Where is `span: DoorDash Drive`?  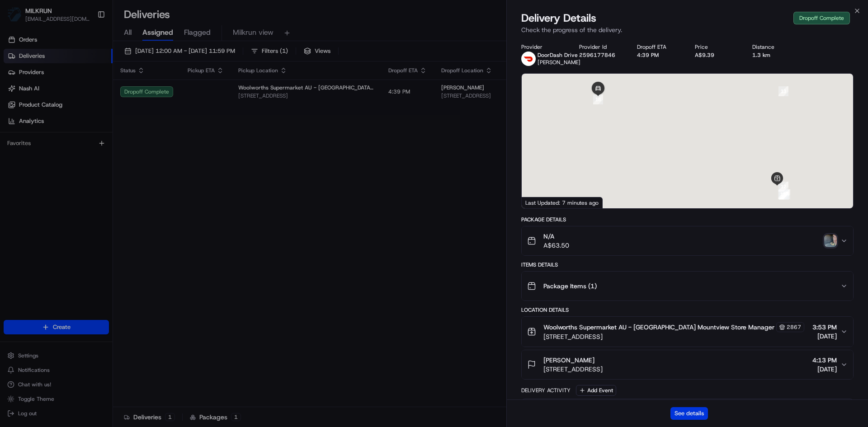 span: DoorDash Drive is located at coordinates (557, 55).